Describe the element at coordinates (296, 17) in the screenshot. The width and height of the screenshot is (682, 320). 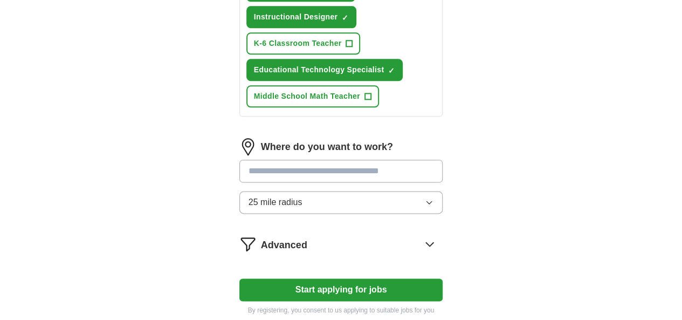
I see `span: Instructional Designer` at that location.